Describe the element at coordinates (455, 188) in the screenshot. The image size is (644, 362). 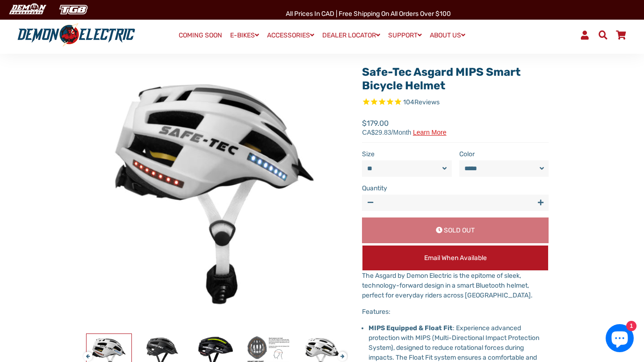
I see `label: Quantity` at that location.